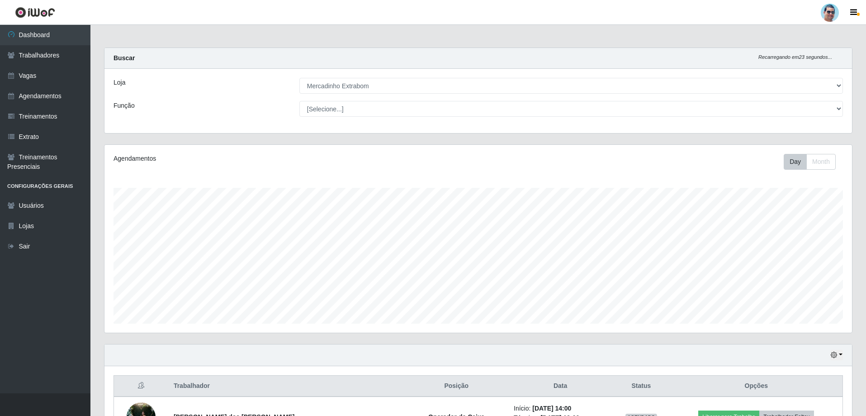 This screenshot has height=416, width=866. What do you see at coordinates (124, 105) in the screenshot?
I see `label: Função` at bounding box center [124, 105].